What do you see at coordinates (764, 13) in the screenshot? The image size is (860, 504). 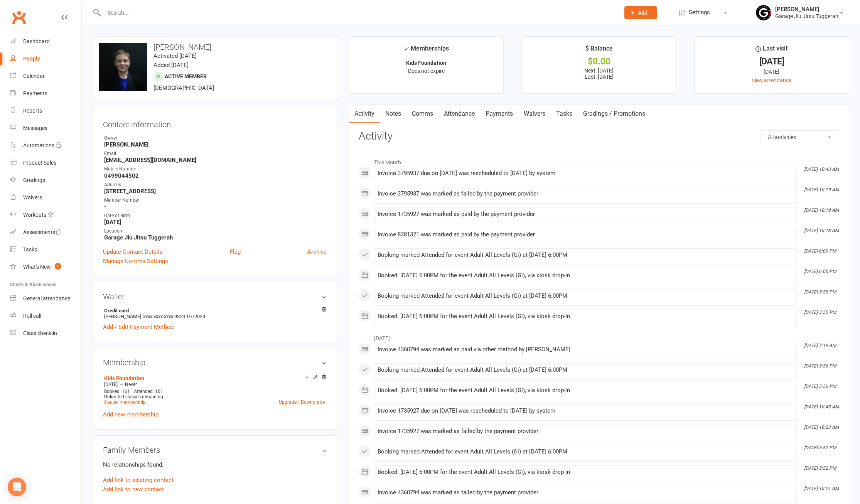 I see `img: thumb_image1671966165.png` at bounding box center [764, 13].